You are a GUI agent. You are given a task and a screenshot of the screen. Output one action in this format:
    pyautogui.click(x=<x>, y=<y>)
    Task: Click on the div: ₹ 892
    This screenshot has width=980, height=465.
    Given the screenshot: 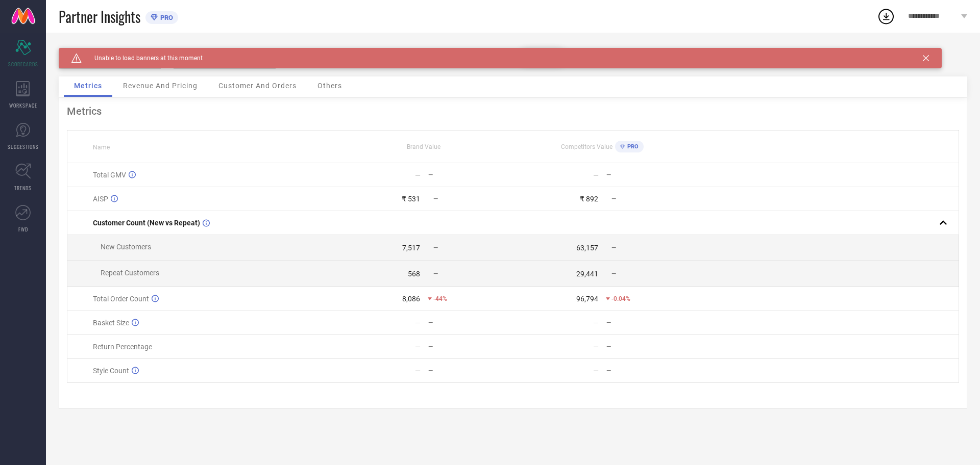 What is the action you would take?
    pyautogui.click(x=589, y=199)
    